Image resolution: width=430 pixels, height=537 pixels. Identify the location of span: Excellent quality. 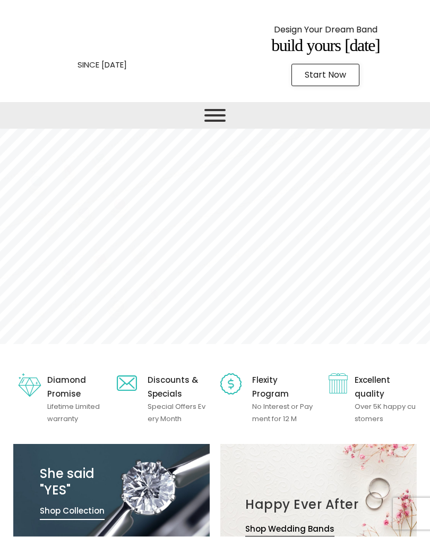
(372, 386).